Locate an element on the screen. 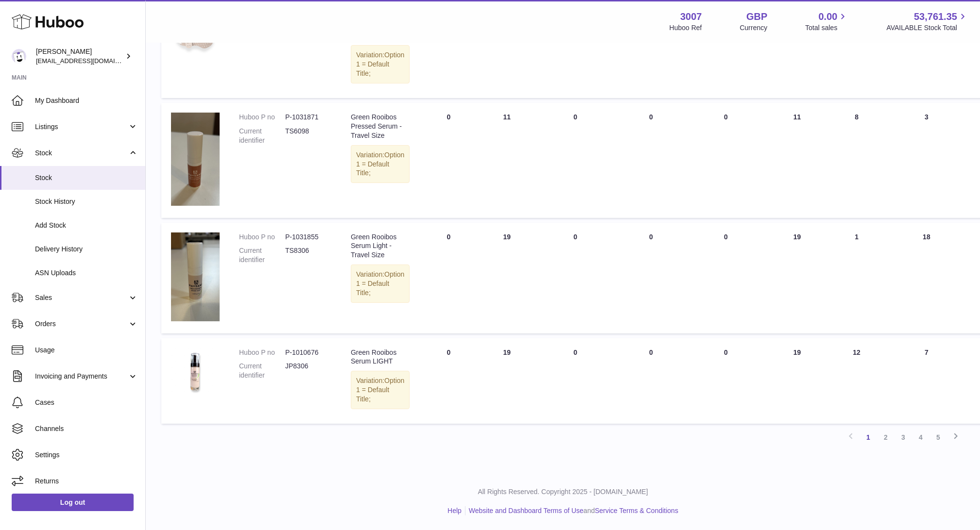 This screenshot has height=530, width=980. div: Green Rooibos Serum Light - Travel Size is located at coordinates (380, 246).